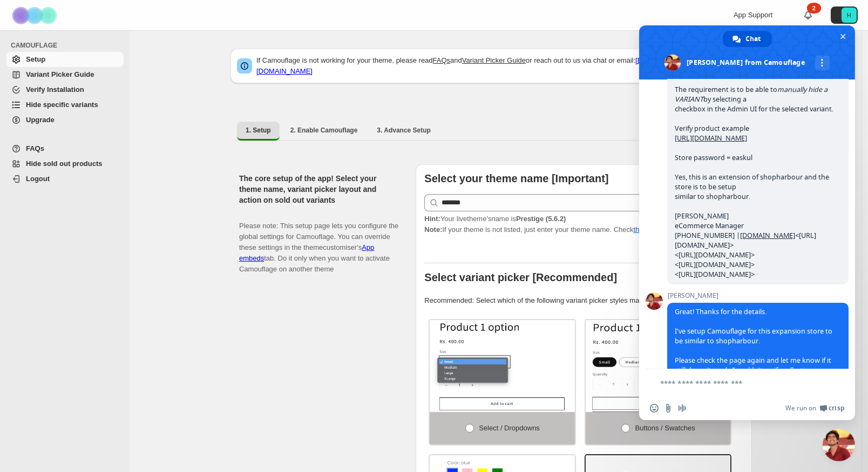  Describe the element at coordinates (584, 224) in the screenshot. I see `p: If your theme is not listed, just enter your theme name. Check to find your theme name.` at that location.